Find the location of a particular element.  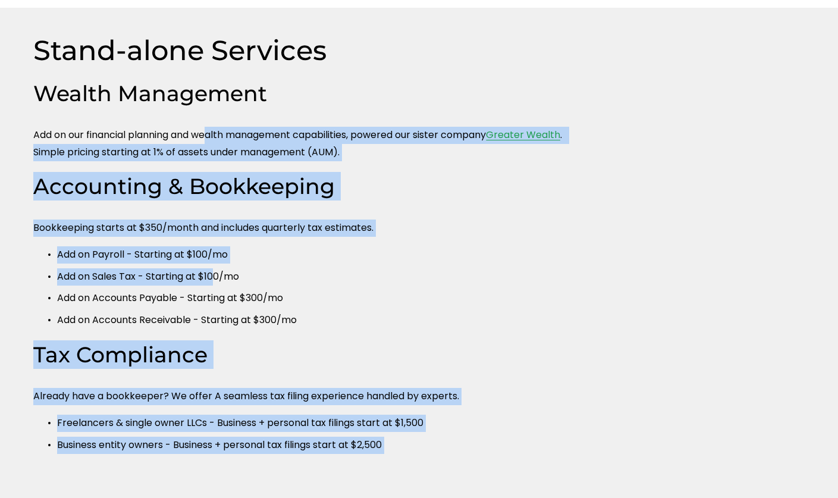

h2: Stand-alone Services is located at coordinates (240, 51).